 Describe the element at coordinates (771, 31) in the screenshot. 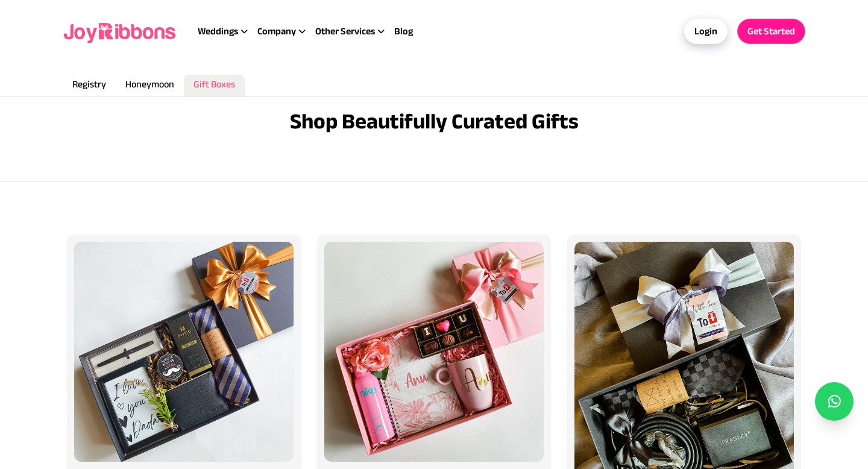

I see `a: Get Started` at that location.